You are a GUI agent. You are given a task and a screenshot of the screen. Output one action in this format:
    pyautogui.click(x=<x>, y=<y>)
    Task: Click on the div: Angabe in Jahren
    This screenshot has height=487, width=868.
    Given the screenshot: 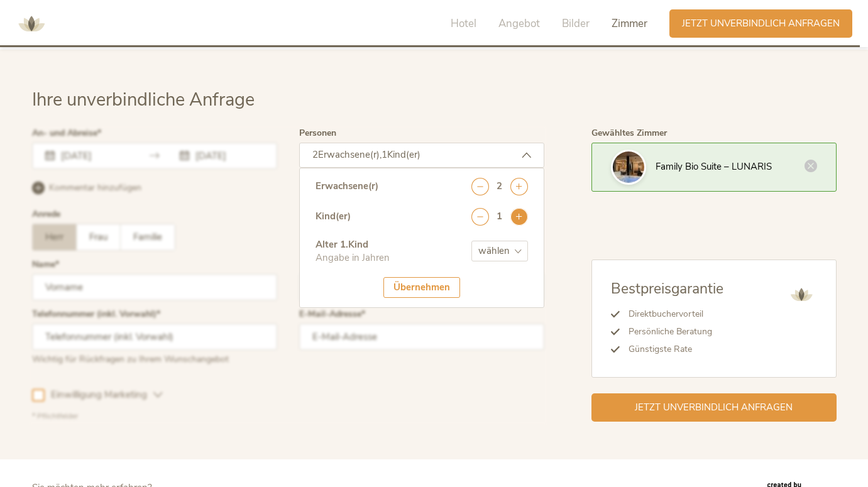 What is the action you would take?
    pyautogui.click(x=352, y=258)
    